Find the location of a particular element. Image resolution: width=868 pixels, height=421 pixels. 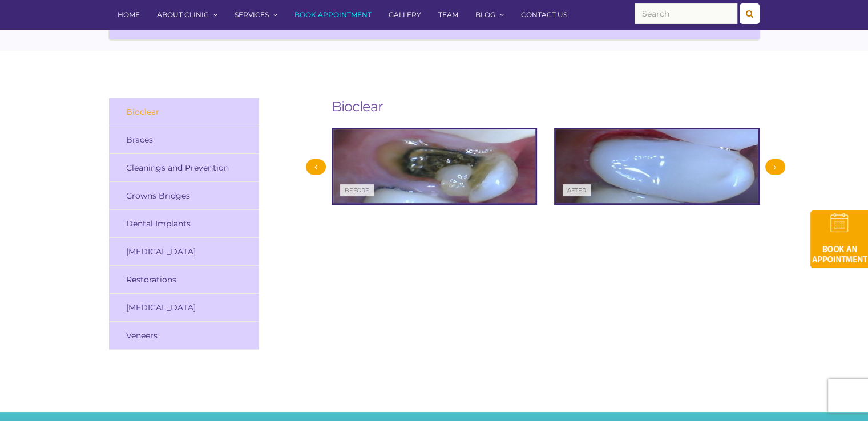

div: Before is located at coordinates (357, 190).